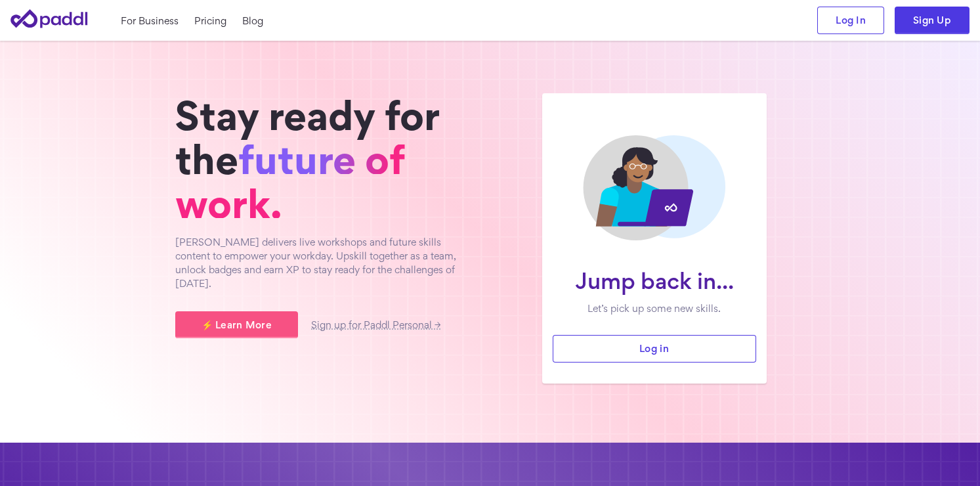 The image size is (980, 486). I want to click on a: Sign up for Paddl Personal →, so click(375, 325).